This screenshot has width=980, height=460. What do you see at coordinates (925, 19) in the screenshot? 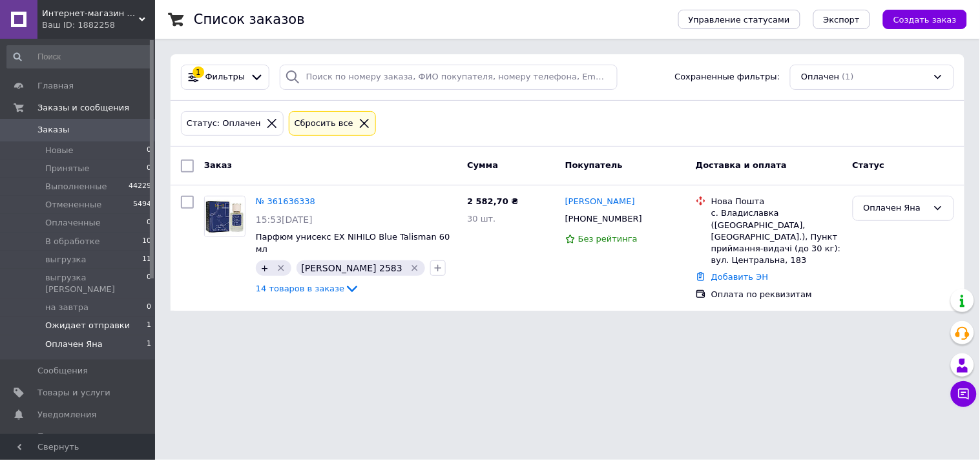
I see `button: Создать заказ` at bounding box center [925, 19].